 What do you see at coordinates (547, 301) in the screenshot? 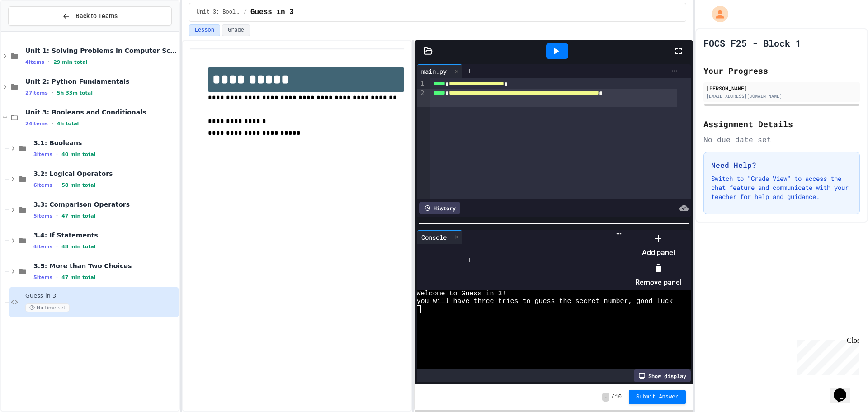
I see `span: you will have three tries to guess the secret number, good luck!` at bounding box center [547, 301].